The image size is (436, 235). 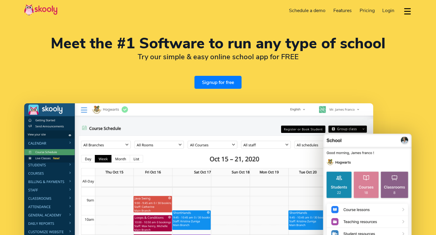 I want to click on a: Pricing, so click(x=368, y=11).